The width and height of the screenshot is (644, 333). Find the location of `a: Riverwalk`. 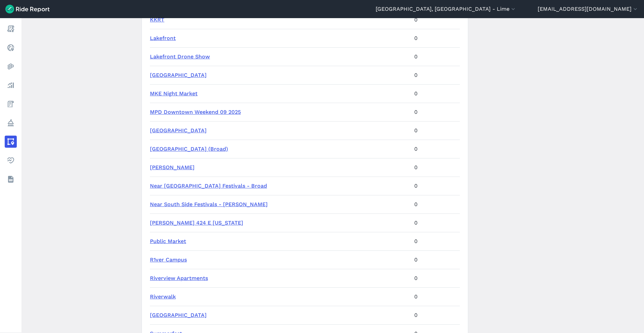

a: Riverwalk is located at coordinates (163, 297).